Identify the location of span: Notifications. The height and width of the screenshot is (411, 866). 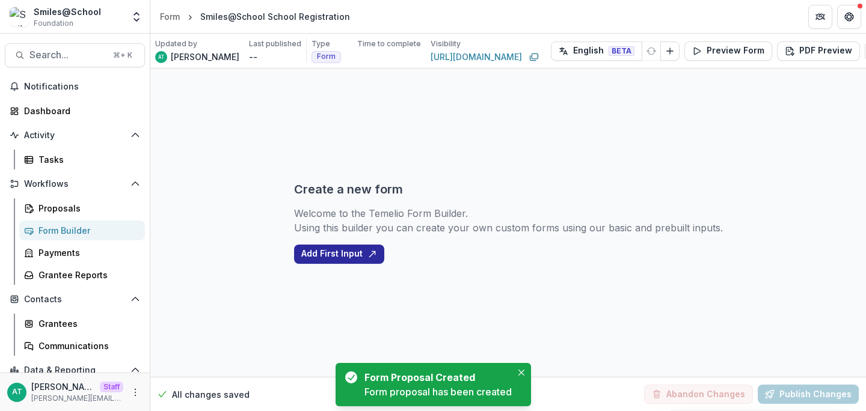
(82, 87).